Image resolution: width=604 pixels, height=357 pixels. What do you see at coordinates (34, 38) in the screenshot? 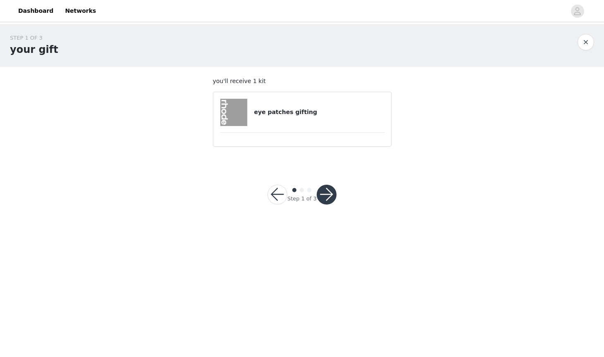
I see `div: STEP 1 OF 3` at bounding box center [34, 38].